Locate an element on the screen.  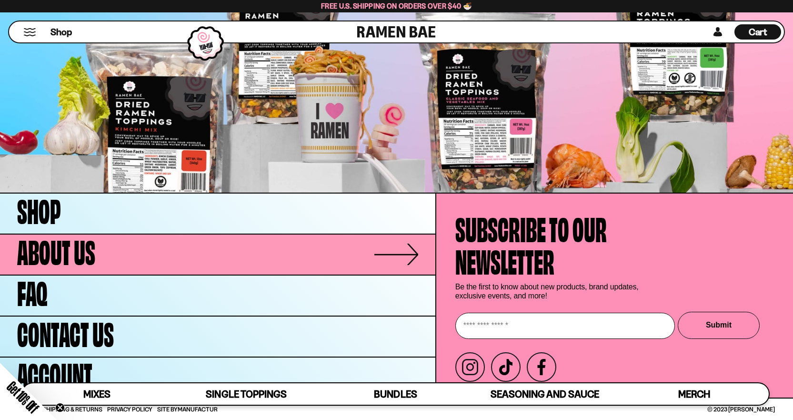
span: Shipping & Returns is located at coordinates (72, 409).